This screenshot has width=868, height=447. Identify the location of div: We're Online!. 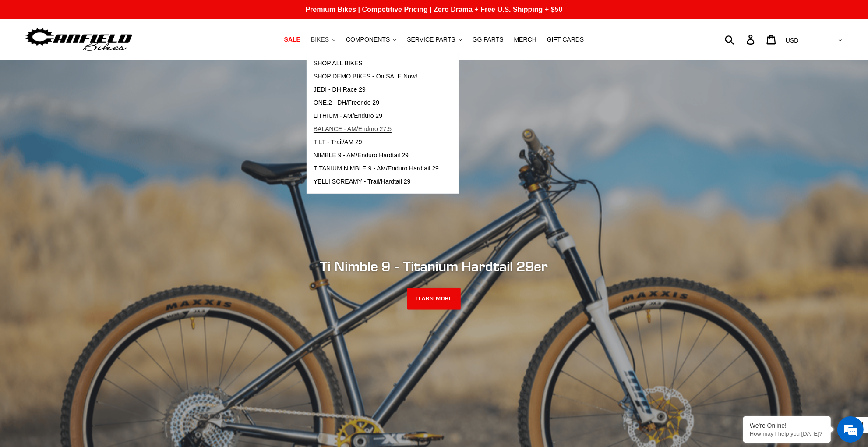
(787, 426).